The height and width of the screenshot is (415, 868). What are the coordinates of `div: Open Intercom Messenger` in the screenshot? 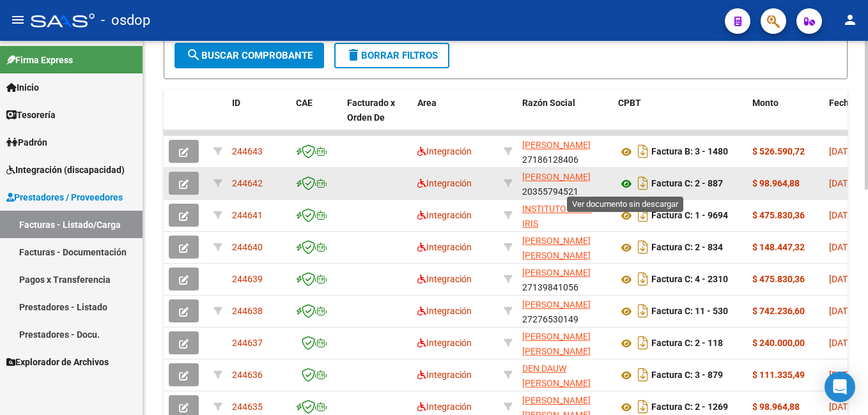 It's located at (840, 387).